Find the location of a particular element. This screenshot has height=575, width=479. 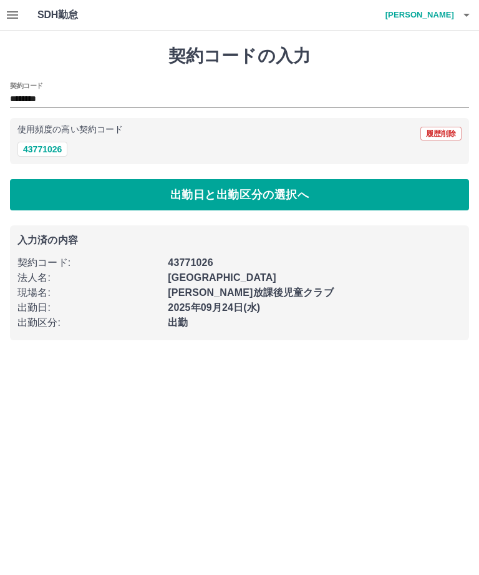

p: 入力済の内容 is located at coordinates (240, 240).